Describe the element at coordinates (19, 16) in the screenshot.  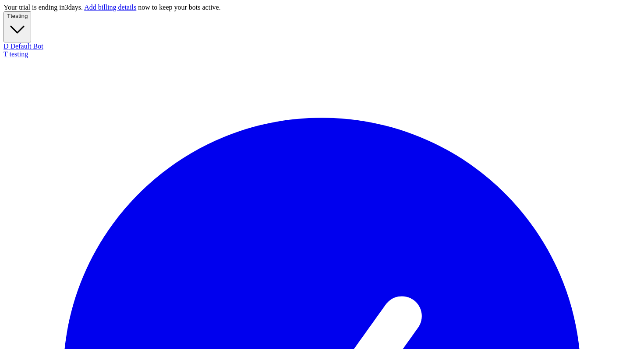
I see `span: testing` at that location.